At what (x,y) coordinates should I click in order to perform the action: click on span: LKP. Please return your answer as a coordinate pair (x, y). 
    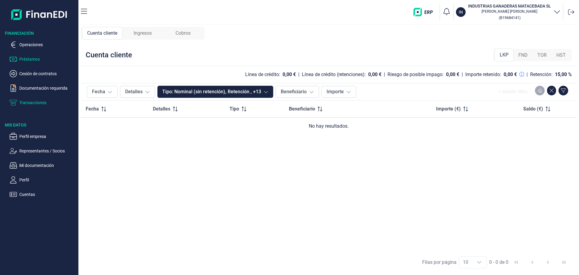
    Looking at the image, I should click on (504, 55).